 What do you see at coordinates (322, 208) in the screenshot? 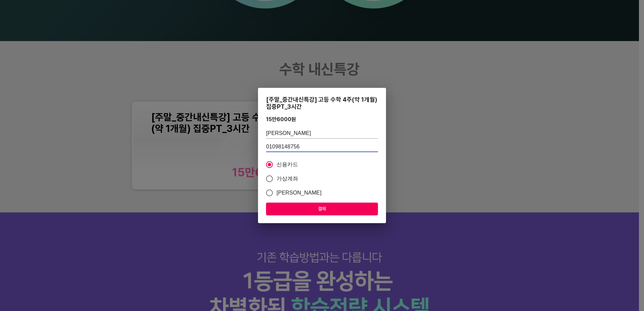
I see `button: 결제` at bounding box center [322, 208].